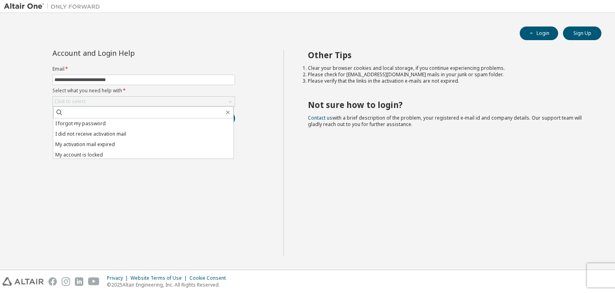  I want to click on img: linkedin.svg, so click(79, 281).